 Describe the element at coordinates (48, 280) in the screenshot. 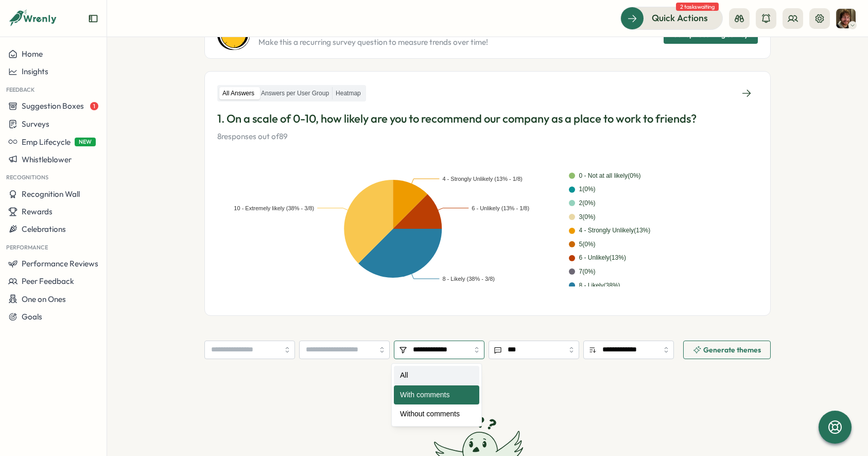

I see `span: Peer Feedback` at that location.